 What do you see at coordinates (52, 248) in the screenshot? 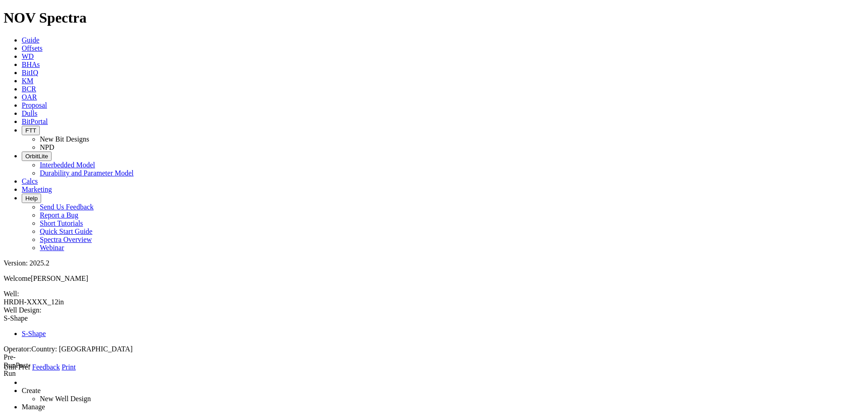
I see `a: Webinar` at bounding box center [52, 248].